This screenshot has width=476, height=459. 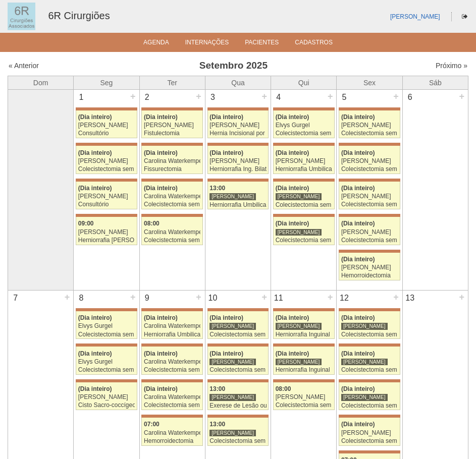 What do you see at coordinates (237, 82) in the screenshot?
I see `th: Qua` at bounding box center [237, 82].